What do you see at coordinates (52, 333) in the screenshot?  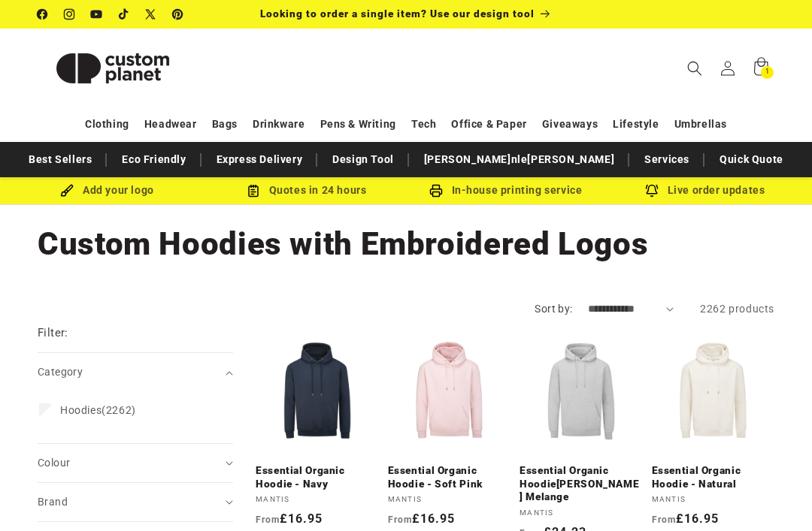 I see `h2: Filter:` at bounding box center [52, 333].